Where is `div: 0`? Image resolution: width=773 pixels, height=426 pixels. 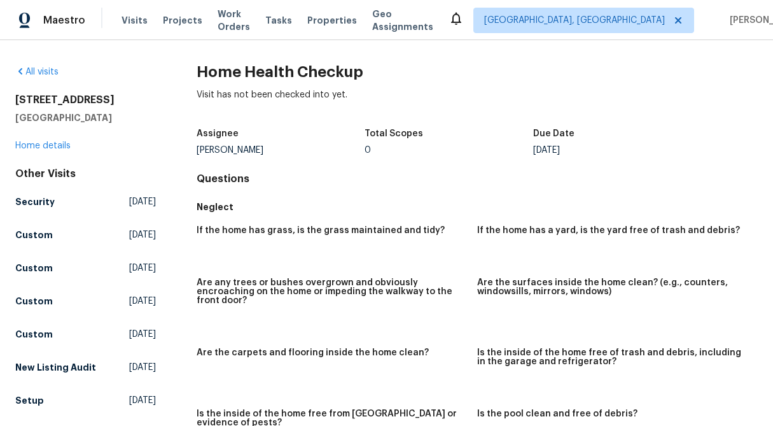 div: 0 is located at coordinates (449, 150).